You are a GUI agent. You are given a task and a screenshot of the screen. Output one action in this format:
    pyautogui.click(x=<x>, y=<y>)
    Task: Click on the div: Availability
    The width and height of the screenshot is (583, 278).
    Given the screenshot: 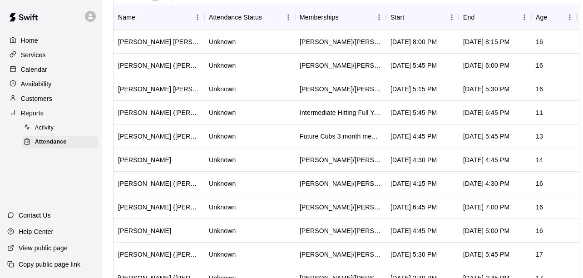 What is the action you would take?
    pyautogui.click(x=51, y=84)
    